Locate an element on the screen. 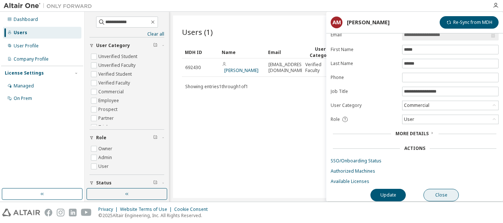 This screenshot has height=223, width=503. button: Status is located at coordinates (127, 183).